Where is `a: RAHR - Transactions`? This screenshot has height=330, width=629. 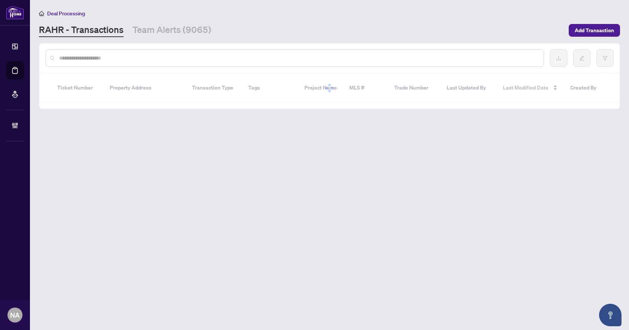 a: RAHR - Transactions is located at coordinates (81, 30).